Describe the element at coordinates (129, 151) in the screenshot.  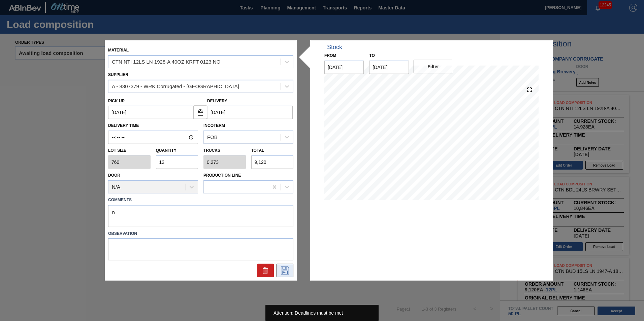
I see `label: Lot size` at that location.